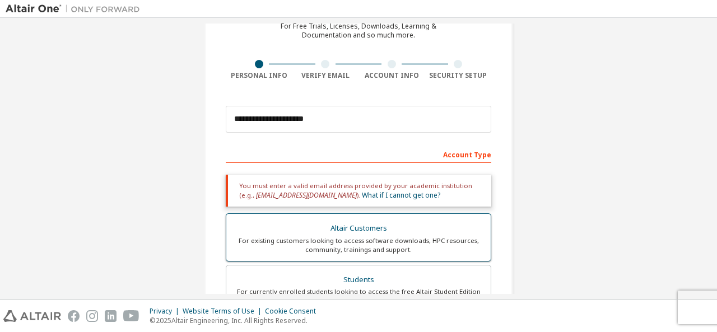 The image size is (717, 332). Describe the element at coordinates (359, 154) in the screenshot. I see `div: Account Type` at that location.